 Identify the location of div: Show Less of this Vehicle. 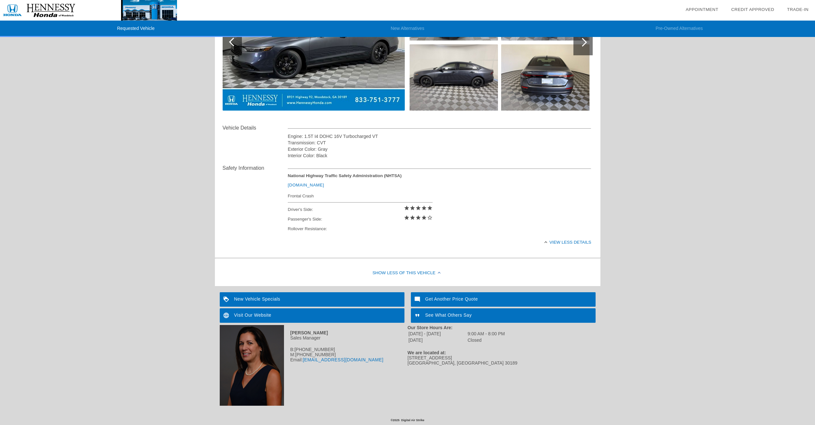
(408, 273).